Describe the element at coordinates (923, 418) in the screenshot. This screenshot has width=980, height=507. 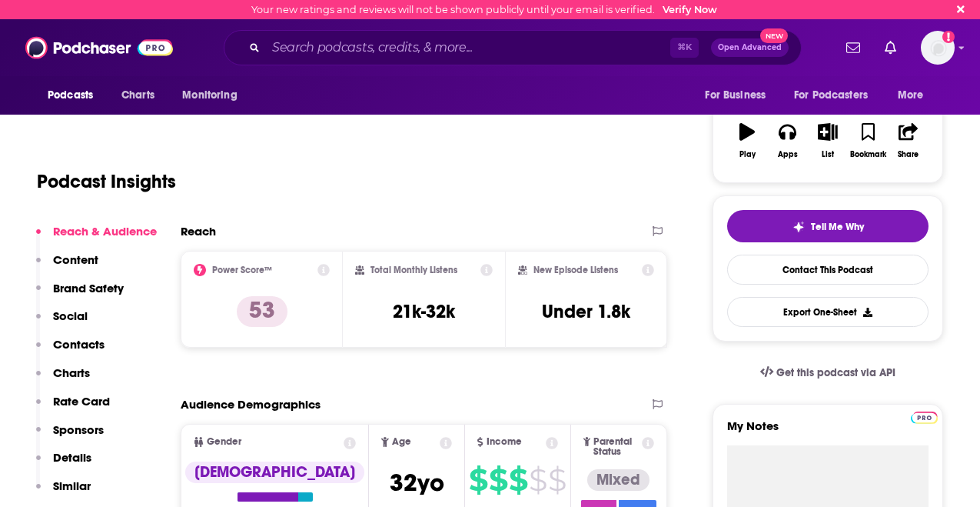
I see `img: Podchaser Pro` at that location.